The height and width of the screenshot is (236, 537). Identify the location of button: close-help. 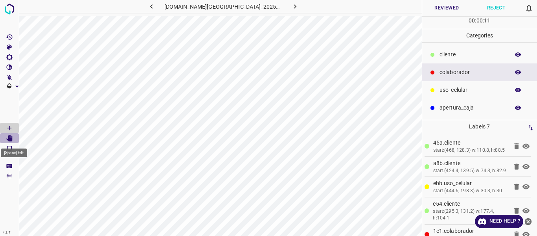
(528, 221).